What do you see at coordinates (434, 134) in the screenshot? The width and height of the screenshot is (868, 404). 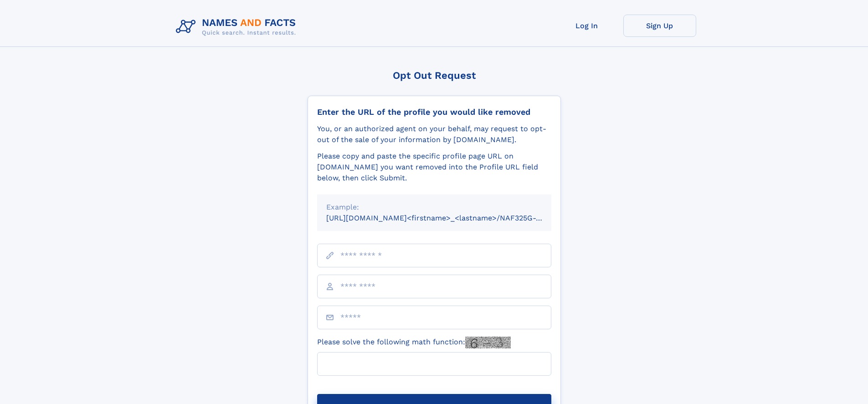 I see `div: You, or an authorized agent on your behalf, may request to opt-out of the sale of your informatio...` at bounding box center [434, 134].